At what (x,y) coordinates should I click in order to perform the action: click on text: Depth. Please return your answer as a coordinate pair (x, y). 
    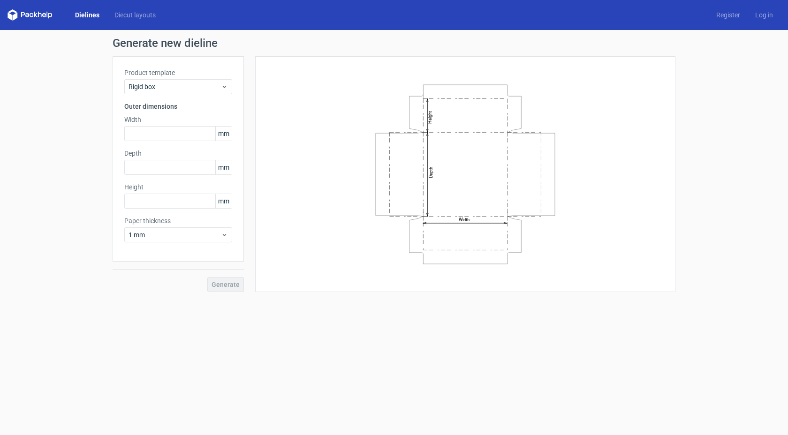
    Looking at the image, I should click on (430, 172).